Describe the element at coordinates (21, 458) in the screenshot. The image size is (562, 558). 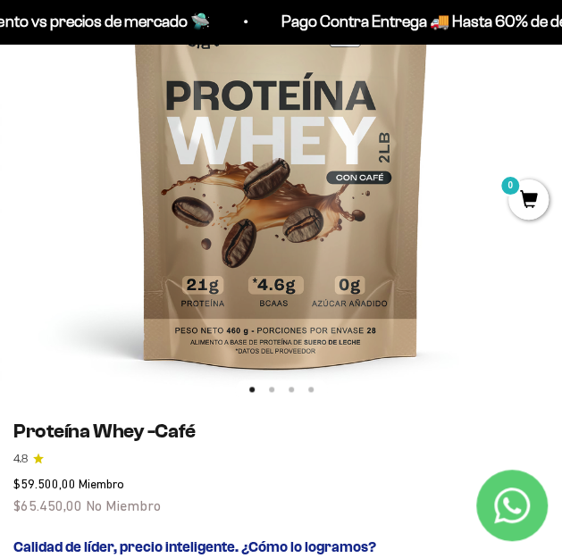
I see `span: 4.8` at that location.